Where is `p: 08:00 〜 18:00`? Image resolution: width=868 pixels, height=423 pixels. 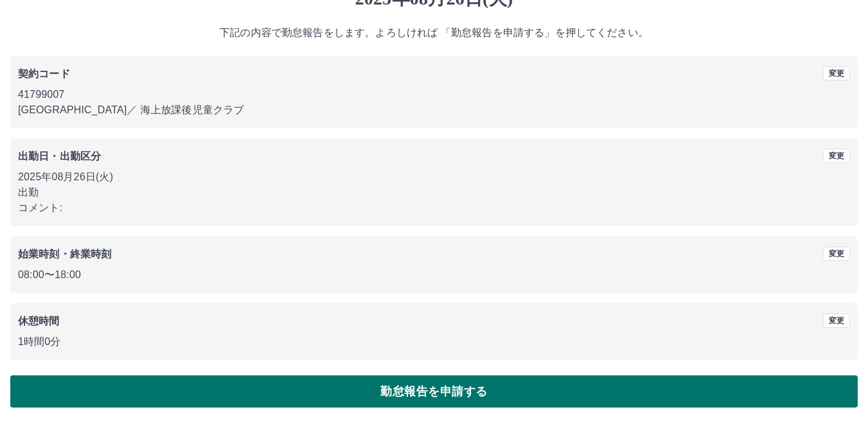
p: 08:00 〜 18:00 is located at coordinates (434, 275).